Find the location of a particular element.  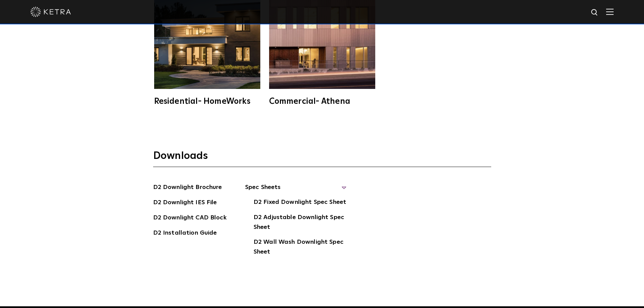

a: D2 Wall Wash Downlight Spec Sheet is located at coordinates (300, 247).